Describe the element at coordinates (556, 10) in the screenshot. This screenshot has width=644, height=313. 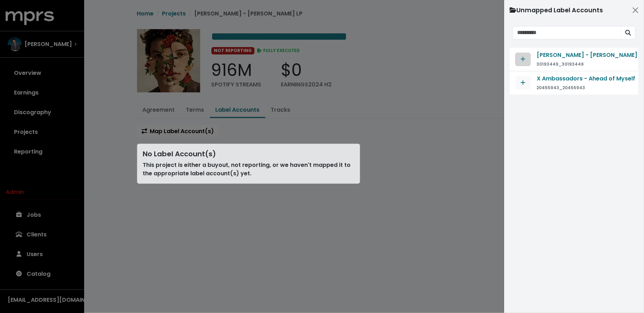
I see `div: Unmapped Label Accounts` at that location.